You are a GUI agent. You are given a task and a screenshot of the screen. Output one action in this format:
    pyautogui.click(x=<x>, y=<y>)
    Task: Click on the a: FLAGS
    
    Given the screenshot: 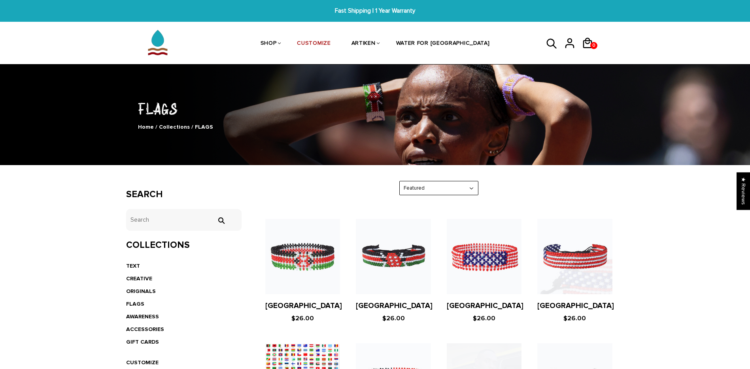 What is the action you would take?
    pyautogui.click(x=135, y=303)
    